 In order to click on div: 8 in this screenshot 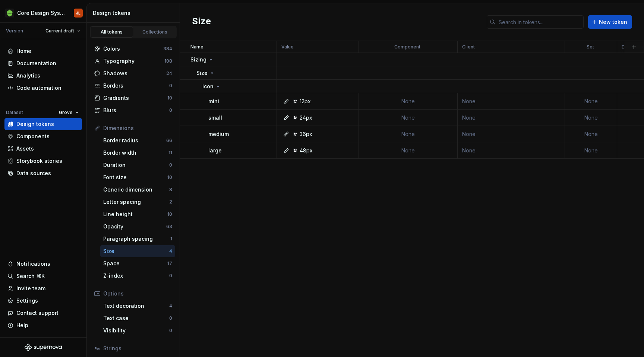, I will do `click(171, 190)`.